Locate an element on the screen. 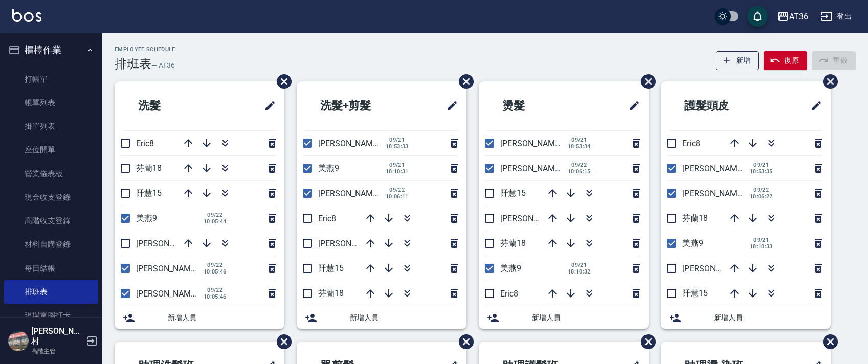 Image resolution: width=868 pixels, height=364 pixels. a: 現場電腦打卡 is located at coordinates (51, 316).